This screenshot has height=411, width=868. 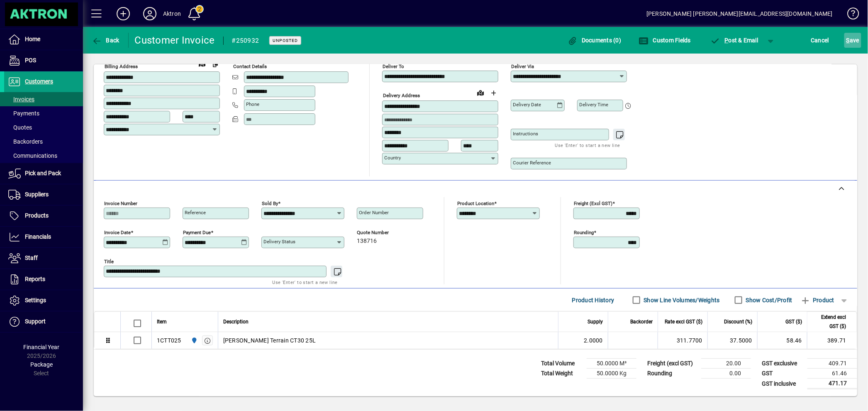 I want to click on span: Package, so click(x=41, y=364).